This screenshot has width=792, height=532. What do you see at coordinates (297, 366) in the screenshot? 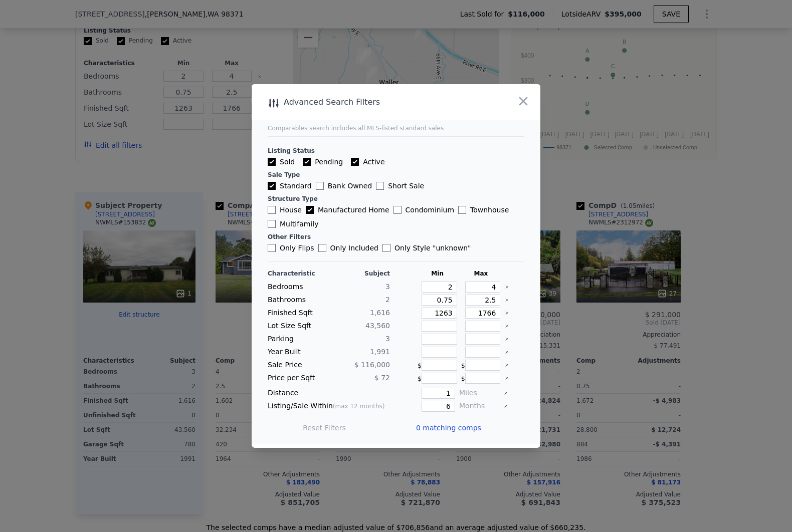
I see `div: Sale Price` at bounding box center [297, 366].